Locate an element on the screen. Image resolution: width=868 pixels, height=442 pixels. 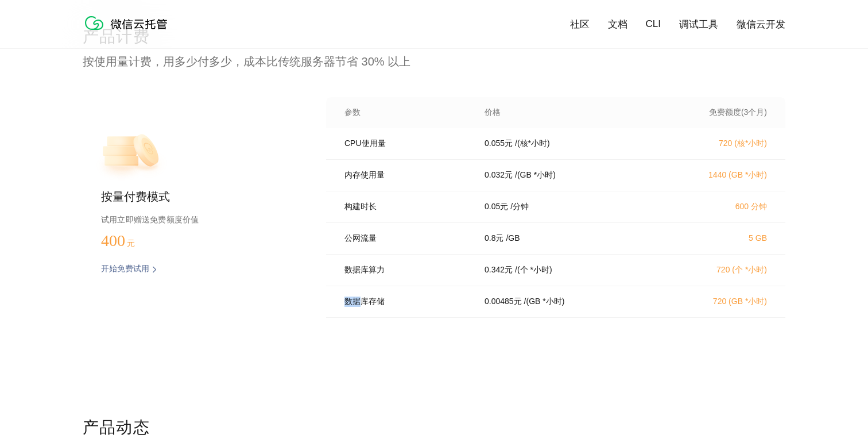
p: 试用立即赠送免费额度价值 is located at coordinates (195, 219).